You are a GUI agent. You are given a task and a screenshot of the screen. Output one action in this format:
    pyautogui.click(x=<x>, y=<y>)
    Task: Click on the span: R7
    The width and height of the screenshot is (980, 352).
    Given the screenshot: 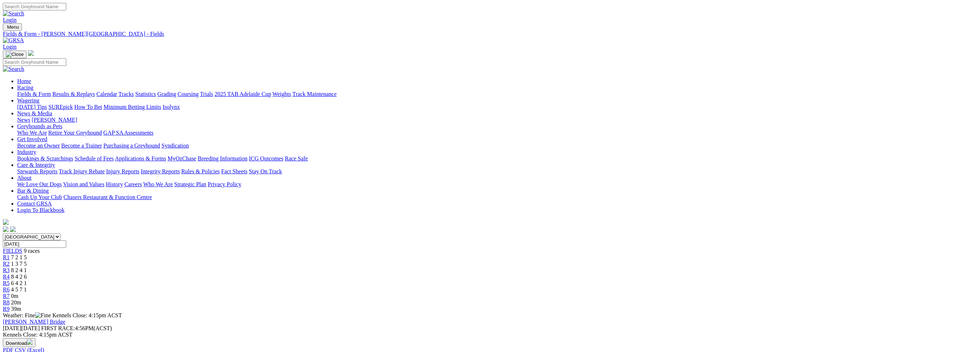 What is the action you would take?
    pyautogui.click(x=6, y=295)
    